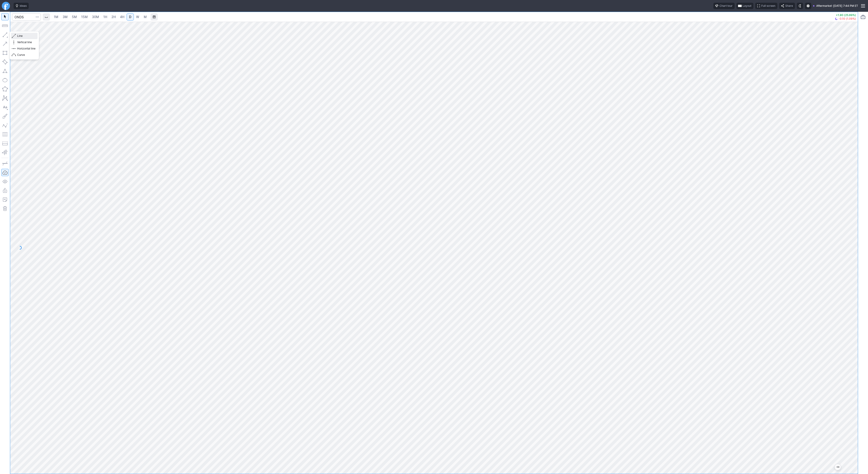 The width and height of the screenshot is (868, 474). What do you see at coordinates (726, 6) in the screenshot?
I see `span: Chart tour` at bounding box center [726, 6].